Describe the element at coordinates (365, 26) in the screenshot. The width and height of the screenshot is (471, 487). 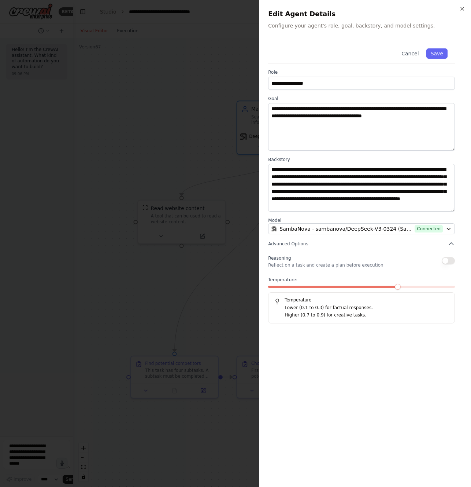
I see `p: Configure your agent's role, goal, backstory, and model settings.` at that location.